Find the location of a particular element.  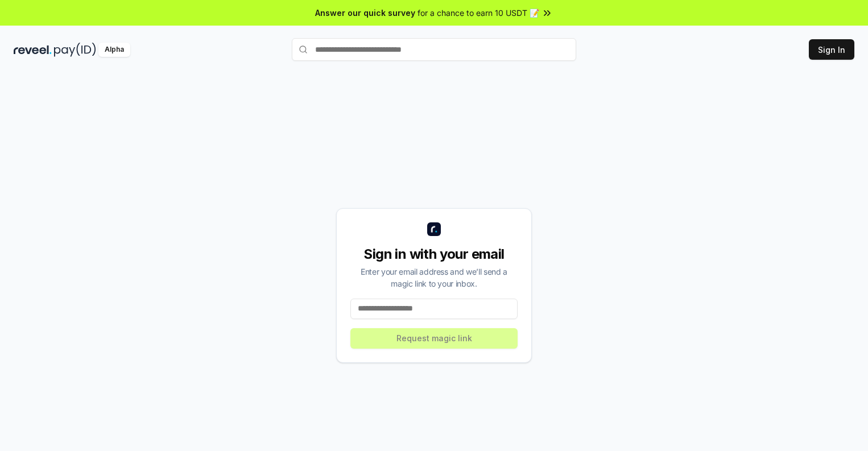

button: Sign In is located at coordinates (831, 50).